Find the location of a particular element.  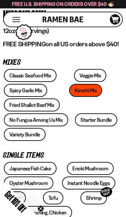

a: ShrimpSOLD OUT is located at coordinates (94, 198).